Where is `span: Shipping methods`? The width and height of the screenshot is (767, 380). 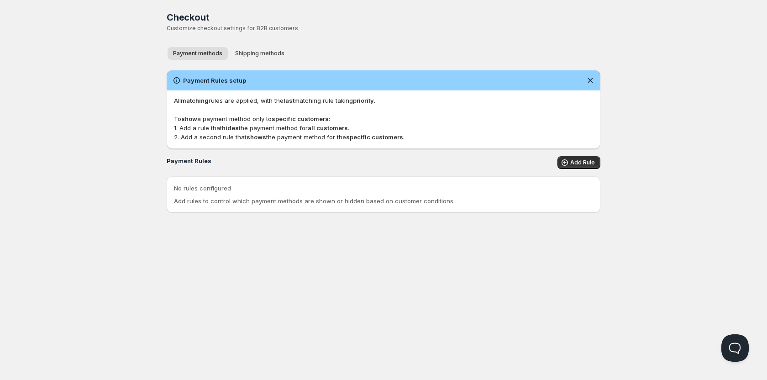
span: Shipping methods is located at coordinates (260, 53).